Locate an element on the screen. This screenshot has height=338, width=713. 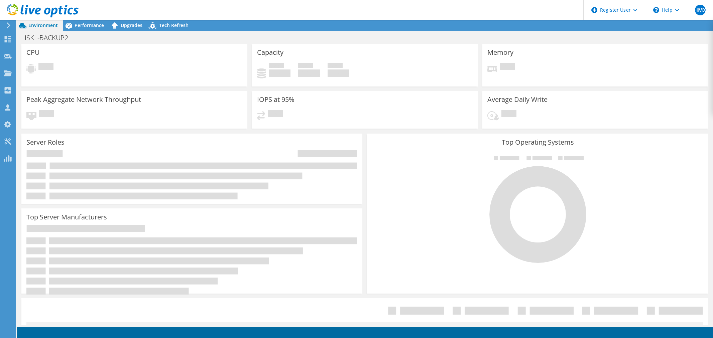
span: HMX is located at coordinates (700, 10).